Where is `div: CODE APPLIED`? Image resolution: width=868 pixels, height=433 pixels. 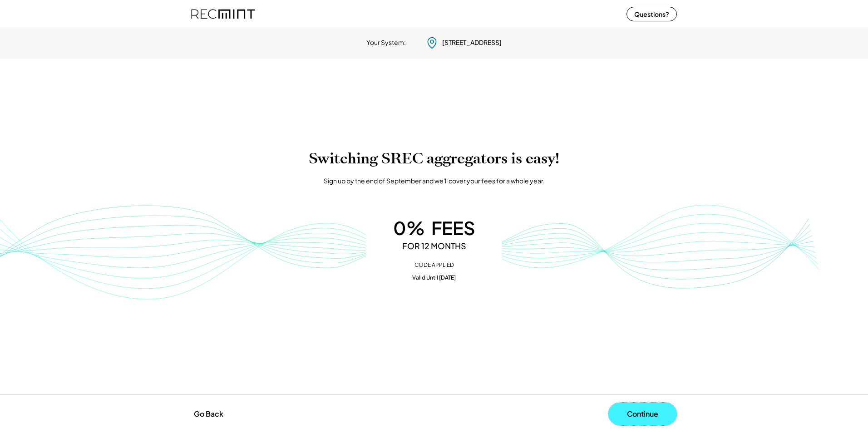
div: CODE APPLIED is located at coordinates (434, 265).